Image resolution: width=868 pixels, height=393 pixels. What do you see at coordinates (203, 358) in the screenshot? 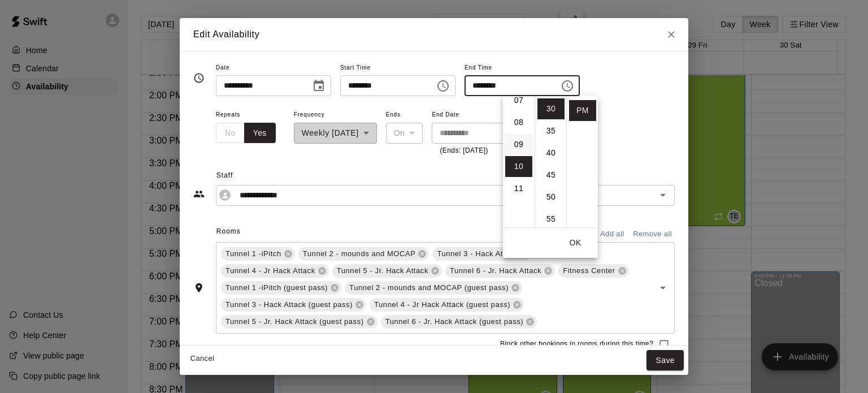
I see `button: Cancel` at bounding box center [203, 358].